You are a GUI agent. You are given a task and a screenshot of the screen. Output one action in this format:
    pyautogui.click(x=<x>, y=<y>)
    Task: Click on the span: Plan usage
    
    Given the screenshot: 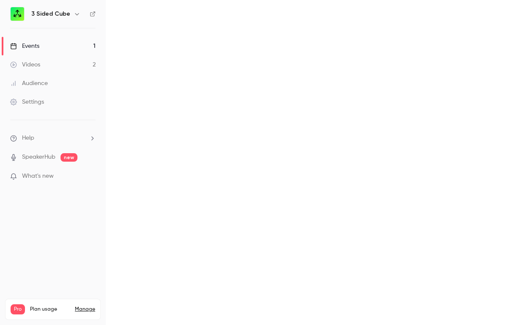 What is the action you would take?
    pyautogui.click(x=50, y=310)
    